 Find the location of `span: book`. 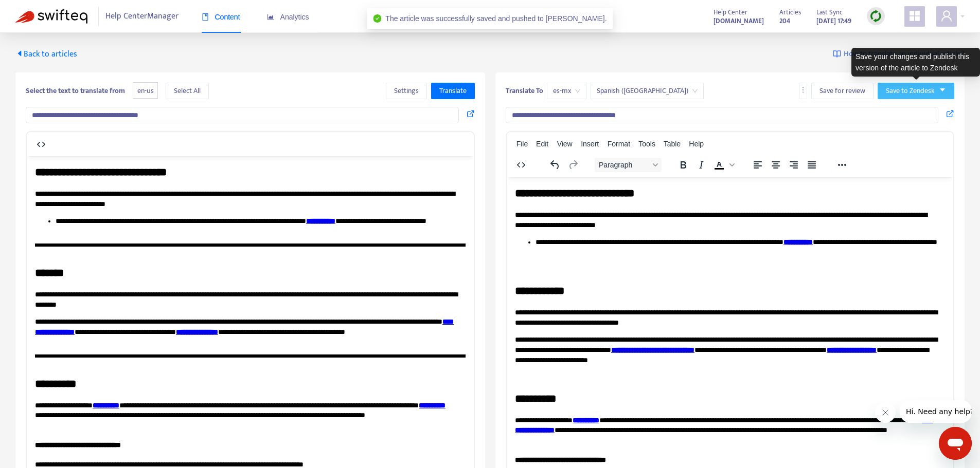

span: book is located at coordinates (206, 17).